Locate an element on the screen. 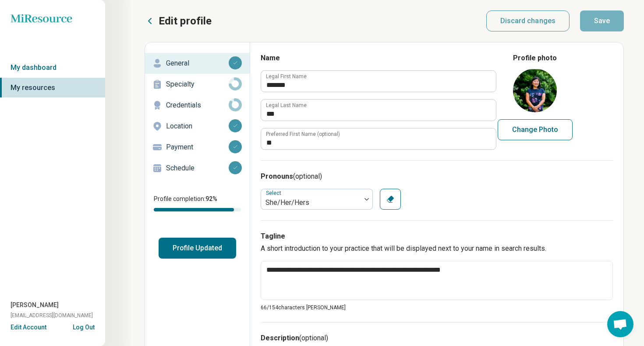 Image resolution: width=644 pixels, height=346 pixels. button: Discard changes is located at coordinates (528, 21).